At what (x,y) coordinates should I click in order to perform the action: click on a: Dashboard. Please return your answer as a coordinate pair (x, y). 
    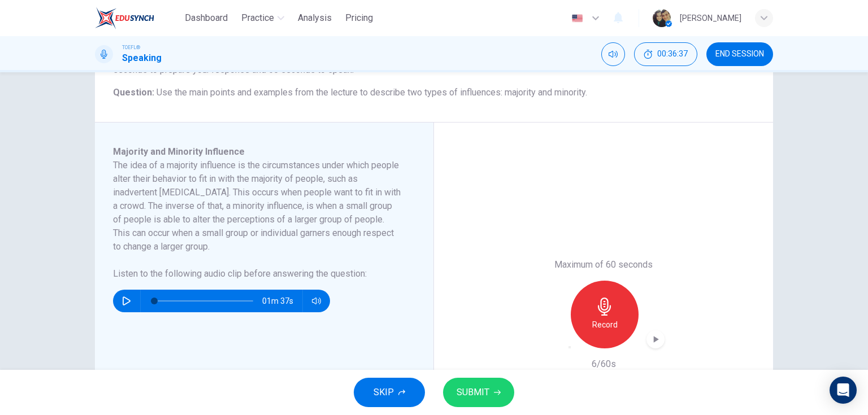
    Looking at the image, I should click on (206, 18).